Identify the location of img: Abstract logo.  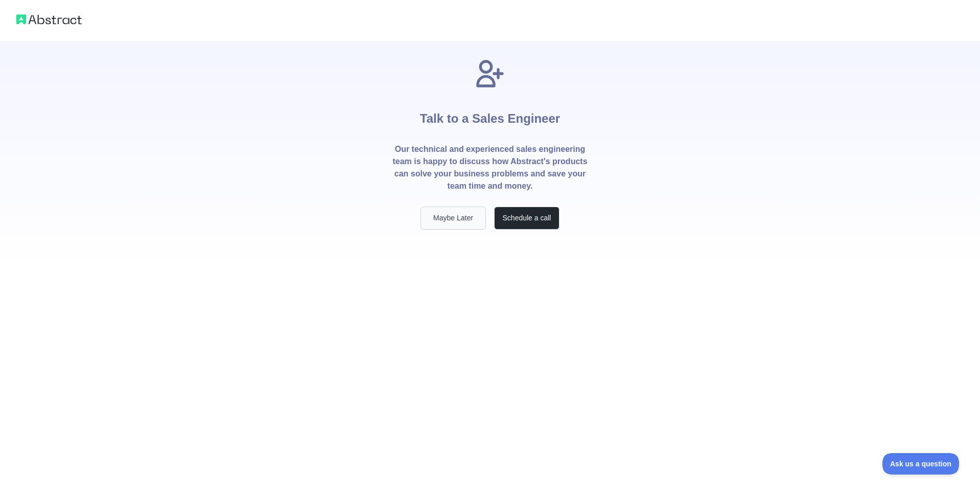
(49, 19).